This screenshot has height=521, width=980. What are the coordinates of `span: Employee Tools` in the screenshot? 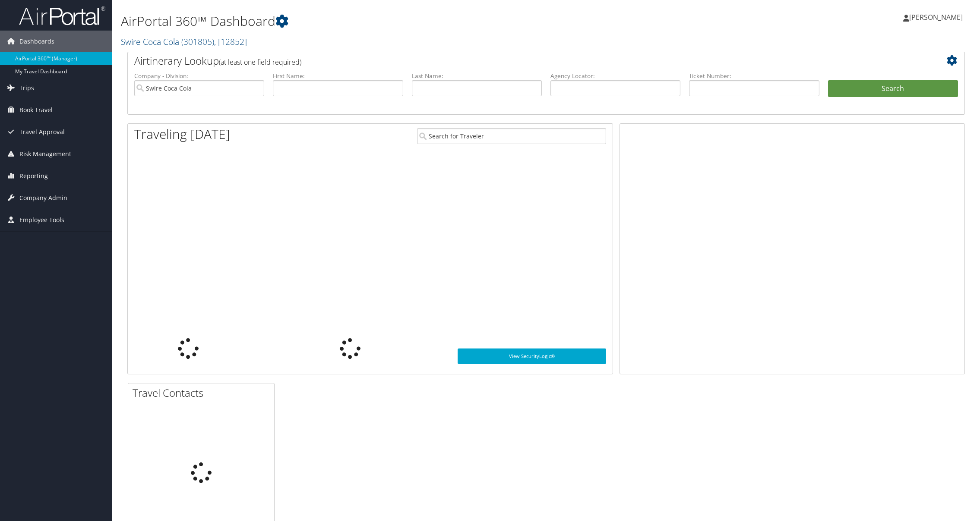 It's located at (42, 220).